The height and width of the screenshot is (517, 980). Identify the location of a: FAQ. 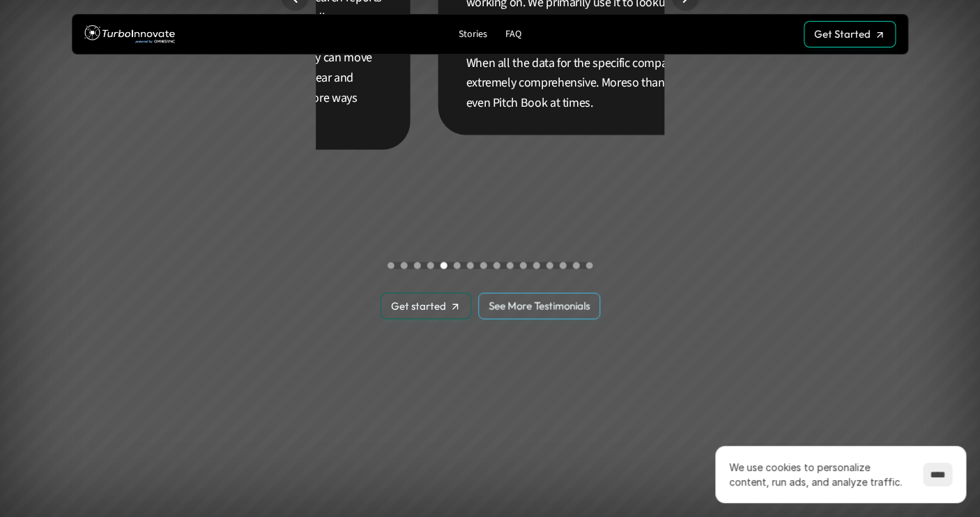
(513, 34).